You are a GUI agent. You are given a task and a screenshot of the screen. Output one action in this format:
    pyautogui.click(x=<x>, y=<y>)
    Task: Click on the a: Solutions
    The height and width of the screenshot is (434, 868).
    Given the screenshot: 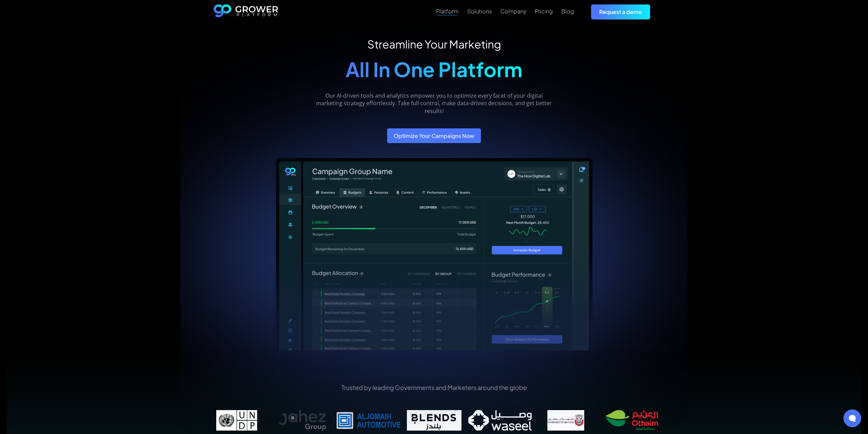 What is the action you would take?
    pyautogui.click(x=480, y=11)
    